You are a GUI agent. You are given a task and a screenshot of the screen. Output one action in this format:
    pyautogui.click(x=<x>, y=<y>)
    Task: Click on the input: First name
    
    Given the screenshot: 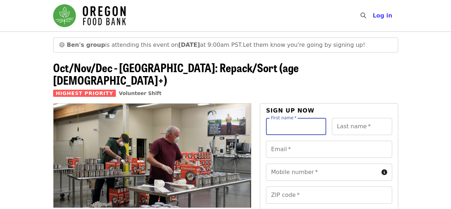 What is the action you would take?
    pyautogui.click(x=296, y=126)
    